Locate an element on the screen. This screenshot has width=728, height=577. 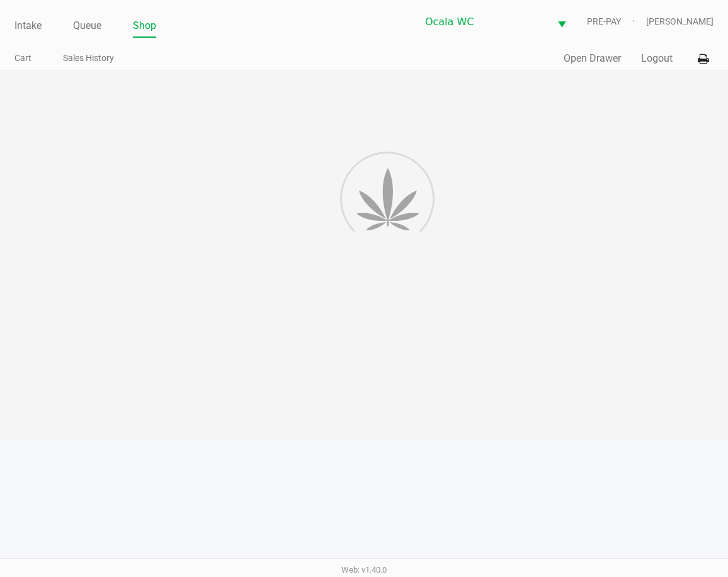
a: Sales History is located at coordinates (88, 58).